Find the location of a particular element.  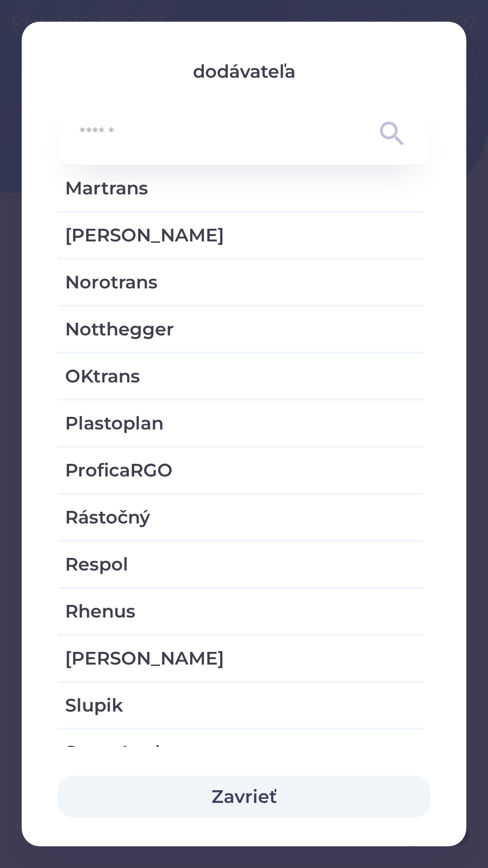

span: Rástočný is located at coordinates (240, 517).